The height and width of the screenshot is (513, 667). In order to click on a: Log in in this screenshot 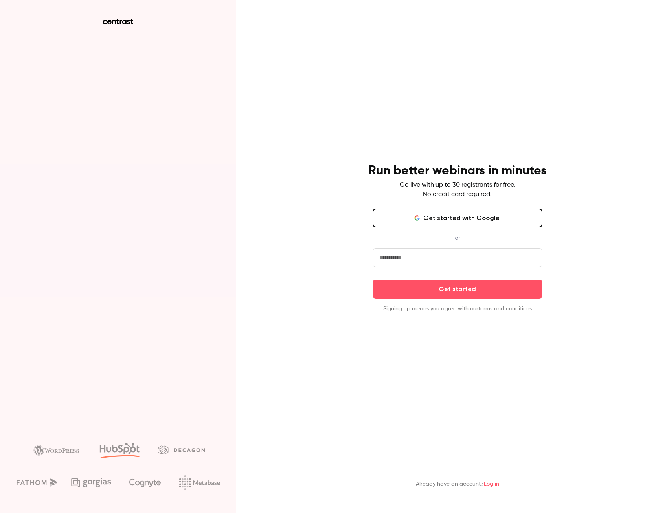, I will do `click(491, 484)`.